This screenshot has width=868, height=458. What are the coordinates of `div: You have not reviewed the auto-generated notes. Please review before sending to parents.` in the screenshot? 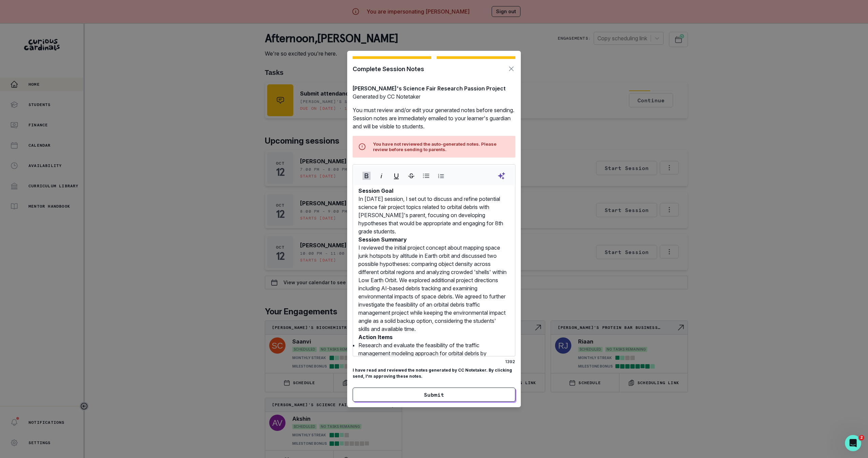 It's located at (440, 147).